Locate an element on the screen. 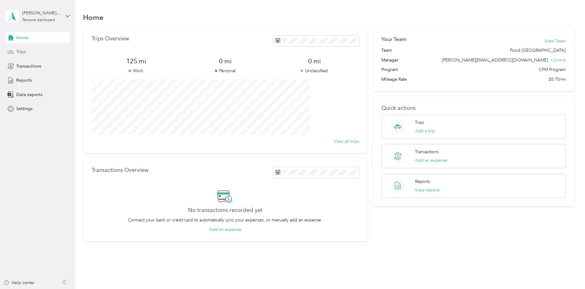  span: 125 mi is located at coordinates (136, 61).